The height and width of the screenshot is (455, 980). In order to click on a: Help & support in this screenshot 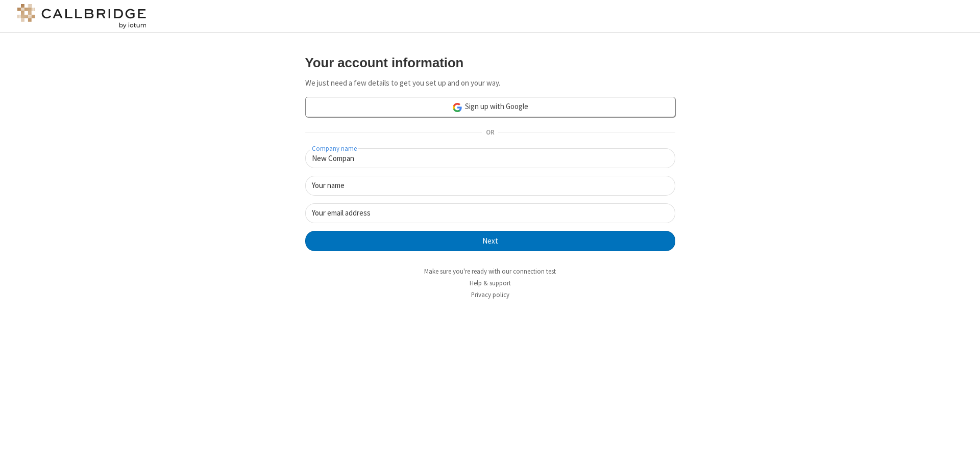, I will do `click(490, 283)`.